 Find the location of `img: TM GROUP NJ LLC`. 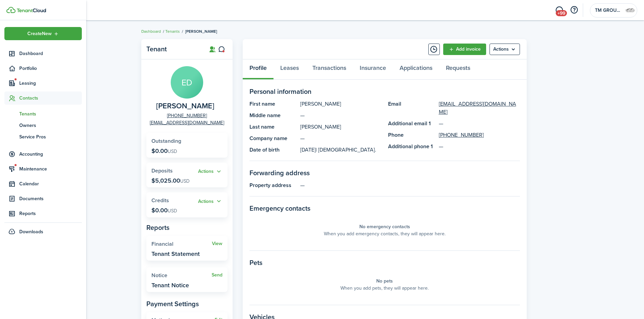

img: TM GROUP NJ LLC is located at coordinates (631, 11).